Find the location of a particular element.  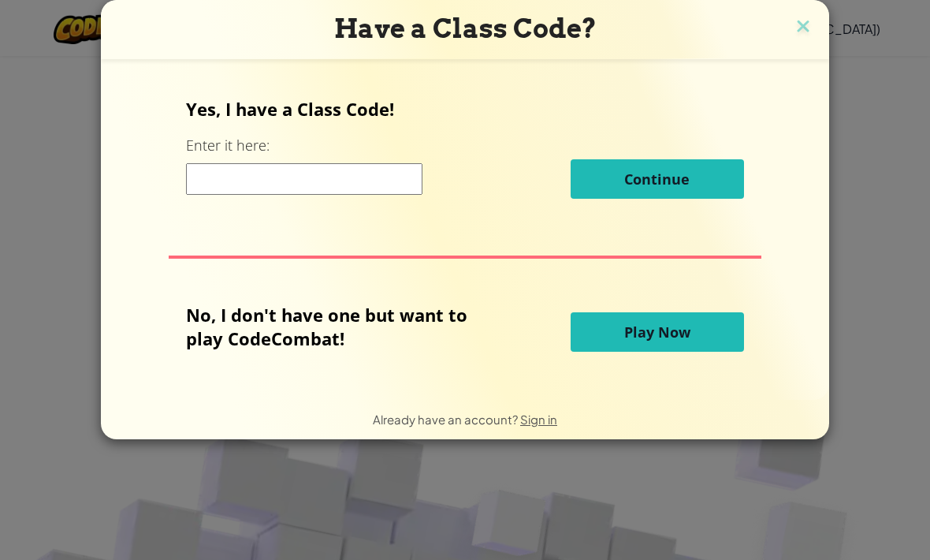

span: Continue is located at coordinates (657, 179).